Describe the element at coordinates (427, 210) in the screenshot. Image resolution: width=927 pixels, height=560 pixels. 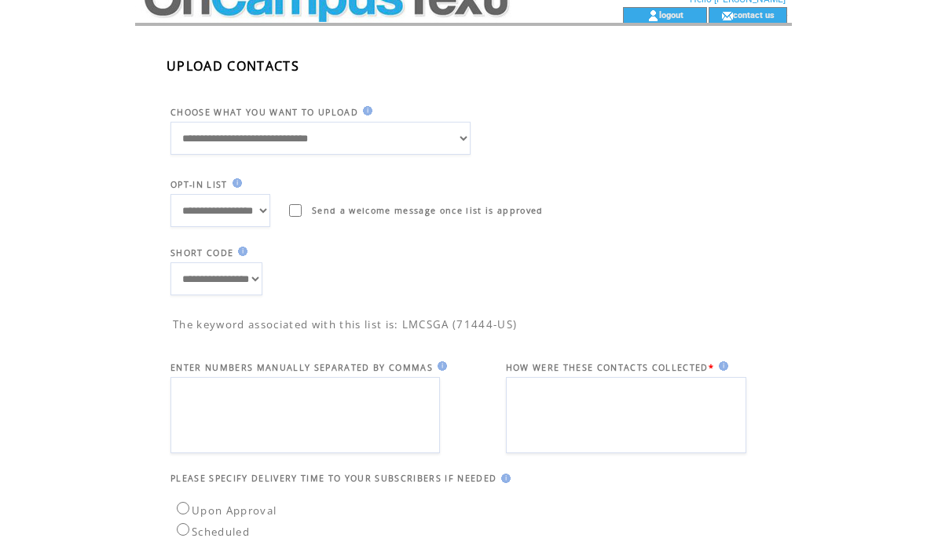
I see `span: Send a welcome message once list is approved` at that location.